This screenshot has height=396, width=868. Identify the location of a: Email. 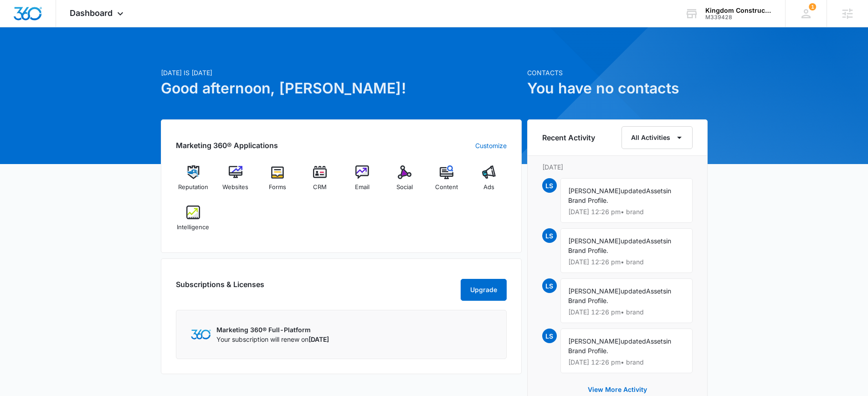
(363, 182).